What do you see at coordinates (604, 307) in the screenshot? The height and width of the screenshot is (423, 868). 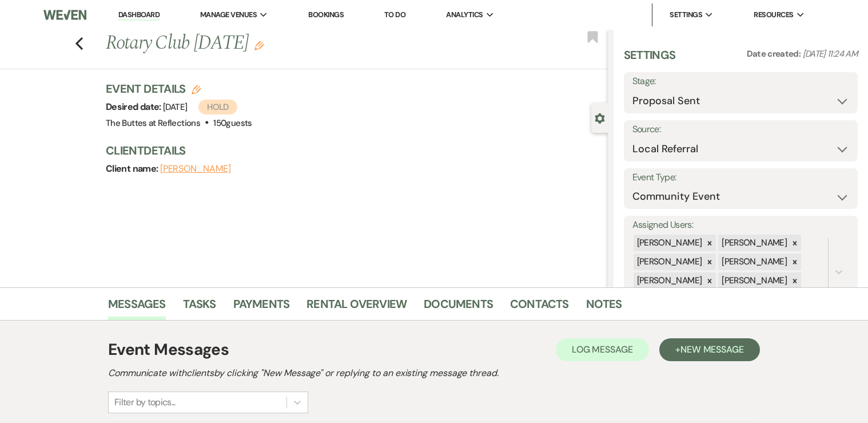 I see `a: Notes` at bounding box center [604, 307].